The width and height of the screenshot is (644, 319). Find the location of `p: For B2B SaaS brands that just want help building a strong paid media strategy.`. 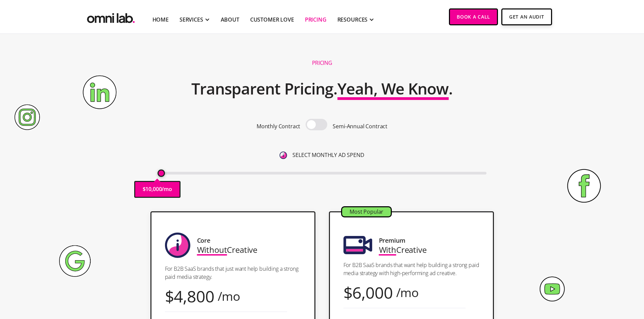

p: For B2B SaaS brands that just want help building a strong paid media strategy. is located at coordinates (233, 273).